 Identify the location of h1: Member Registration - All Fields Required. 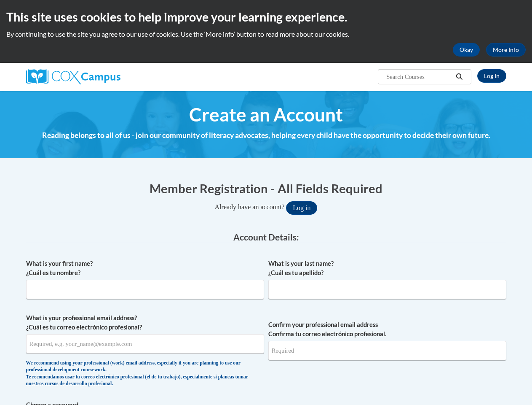
(266, 188).